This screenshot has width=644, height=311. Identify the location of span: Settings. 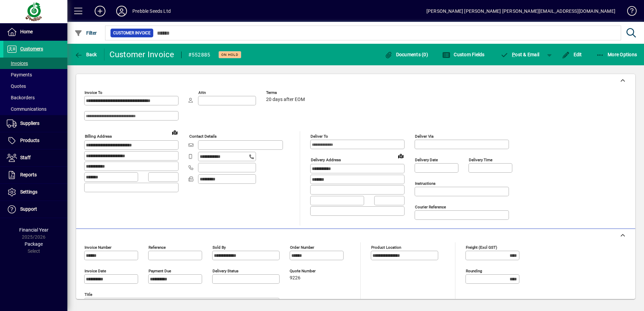
(29, 192).